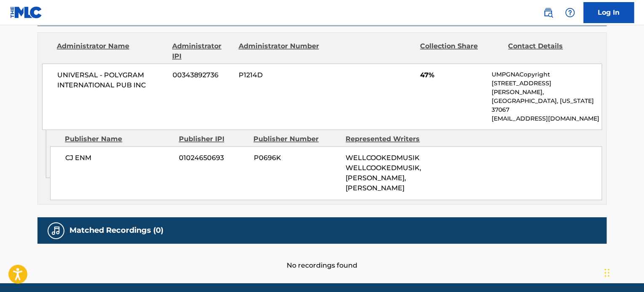  I want to click on div: Publisher IPI, so click(212, 139).